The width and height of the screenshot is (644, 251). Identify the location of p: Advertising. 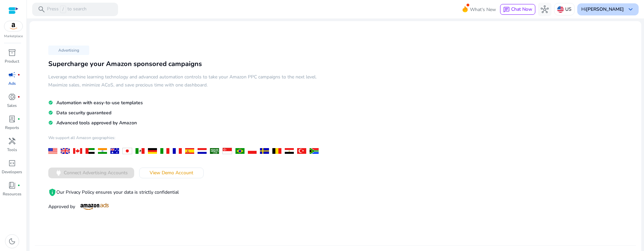
(69, 50).